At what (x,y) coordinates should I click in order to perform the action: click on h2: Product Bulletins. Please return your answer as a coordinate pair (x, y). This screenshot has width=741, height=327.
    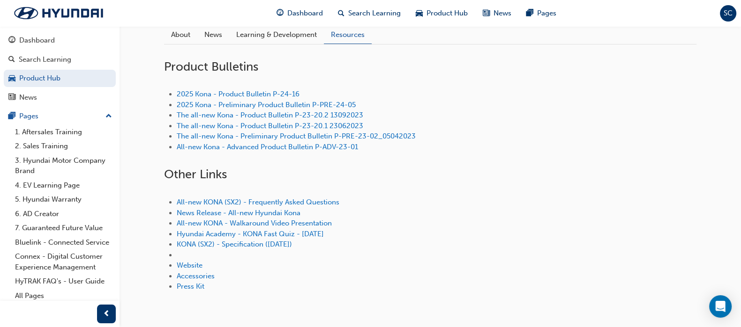
    Looking at the image, I should click on (430, 67).